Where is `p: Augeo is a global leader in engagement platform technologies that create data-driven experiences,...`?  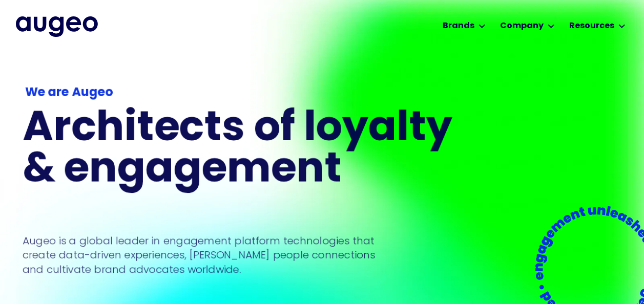 p: Augeo is a global leader in engagement platform technologies that create data-driven experiences,... is located at coordinates (199, 255).